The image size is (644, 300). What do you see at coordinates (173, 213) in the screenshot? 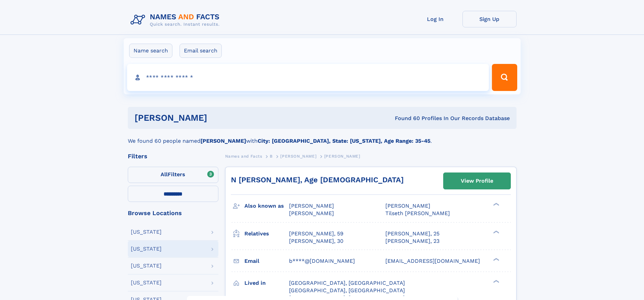
I see `div: Browse Locations` at bounding box center [173, 213].